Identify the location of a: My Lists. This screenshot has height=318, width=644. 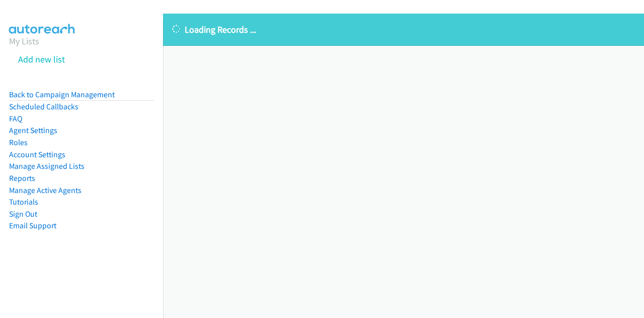
(24, 41).